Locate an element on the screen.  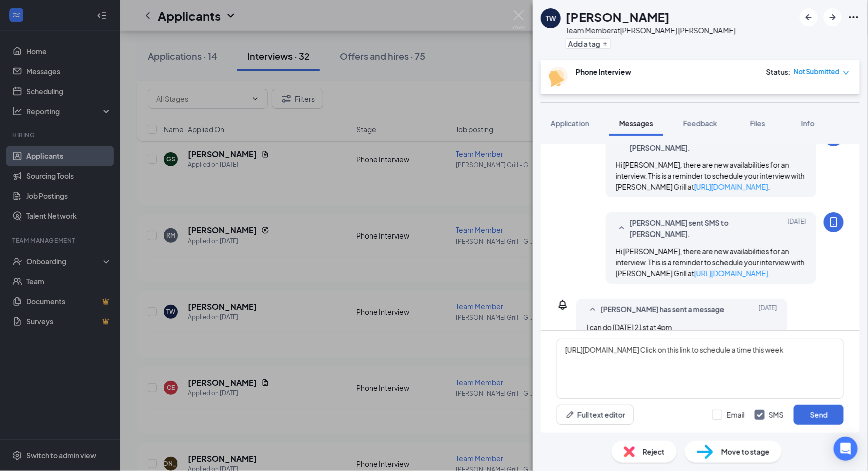
svg: Plus is located at coordinates (605, 44).